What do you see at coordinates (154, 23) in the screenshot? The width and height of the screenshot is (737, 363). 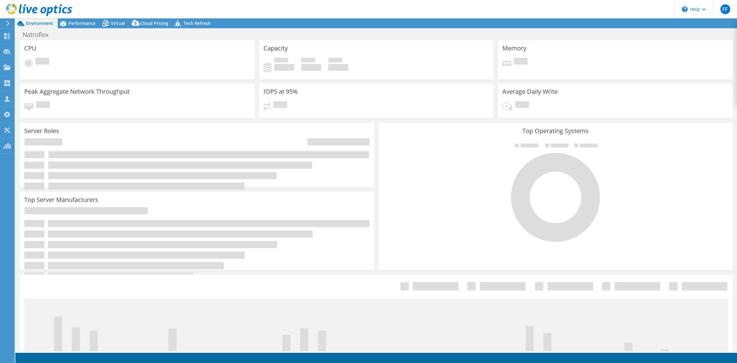 I see `span: Cloud Pricing` at bounding box center [154, 23].